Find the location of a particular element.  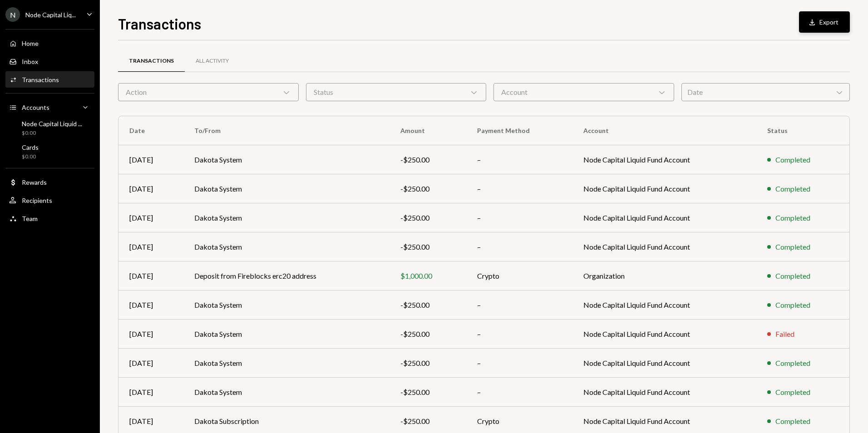

a: Recipients is located at coordinates (50, 200).